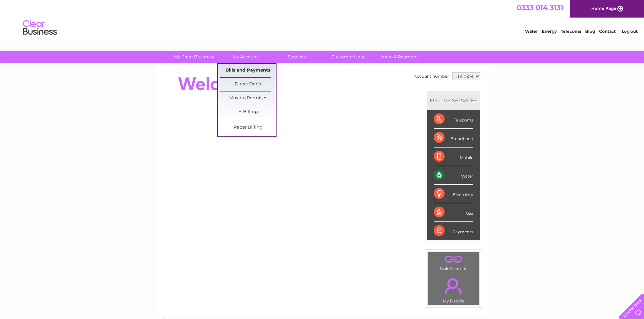 The width and height of the screenshot is (644, 319). What do you see at coordinates (432, 76) in the screenshot?
I see `td: Account number` at bounding box center [432, 76].